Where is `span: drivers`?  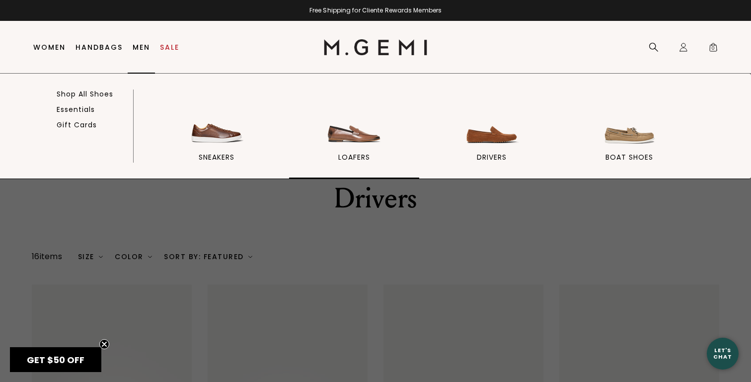 span: drivers is located at coordinates (492, 157).